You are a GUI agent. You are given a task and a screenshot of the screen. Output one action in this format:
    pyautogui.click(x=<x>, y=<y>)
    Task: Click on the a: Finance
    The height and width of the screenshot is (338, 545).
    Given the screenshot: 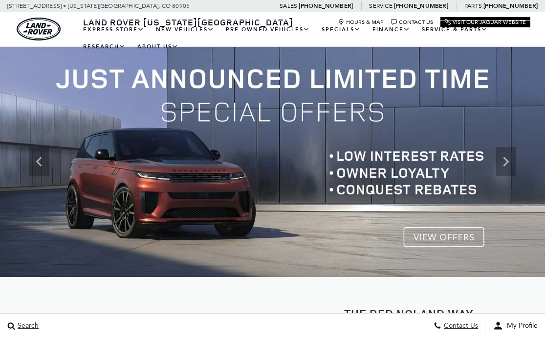 What is the action you would take?
    pyautogui.click(x=391, y=29)
    